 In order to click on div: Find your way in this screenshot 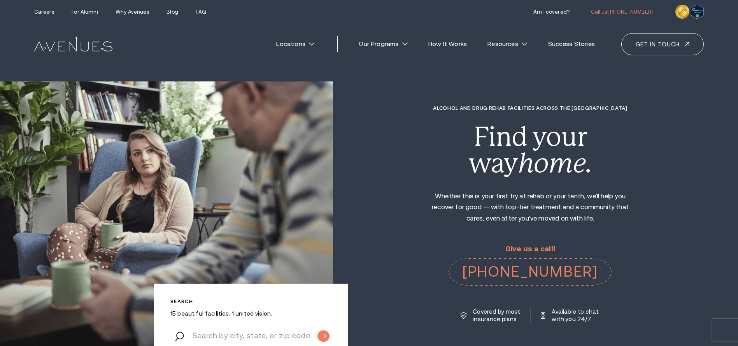, I will do `click(530, 150)`.